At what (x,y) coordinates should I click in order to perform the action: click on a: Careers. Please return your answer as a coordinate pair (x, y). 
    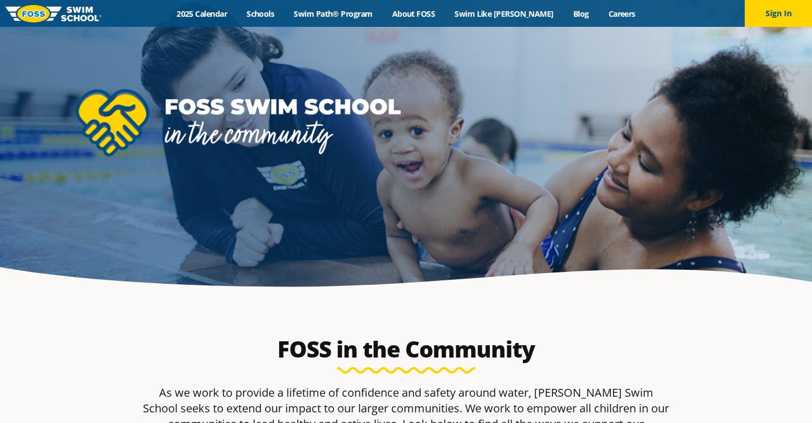
    Looking at the image, I should click on (621, 13).